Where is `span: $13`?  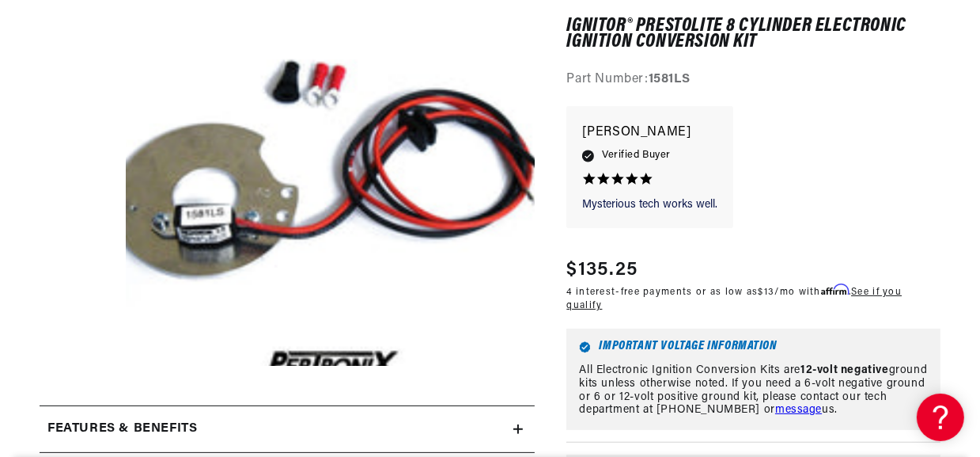 span: $13 is located at coordinates (766, 293).